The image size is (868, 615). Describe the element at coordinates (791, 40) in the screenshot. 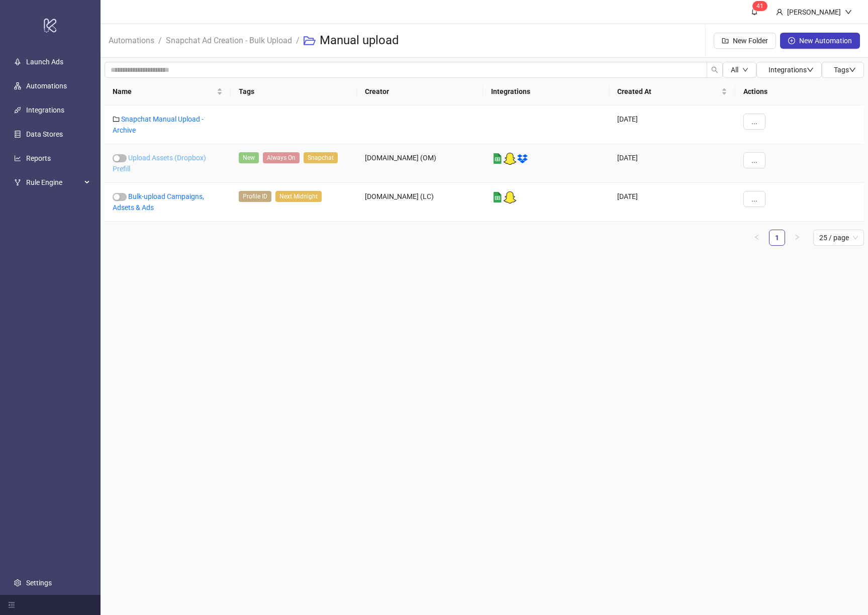

I see `span: plus-circle` at that location.